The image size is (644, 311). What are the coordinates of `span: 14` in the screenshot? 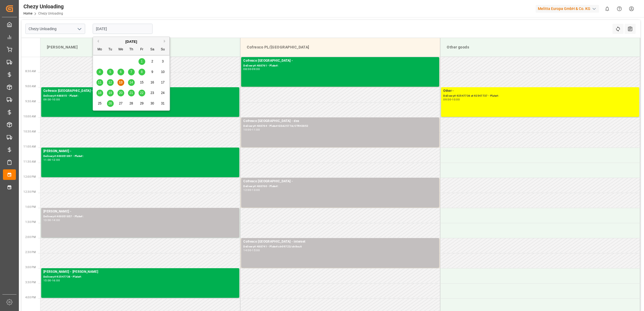 It's located at (131, 82).